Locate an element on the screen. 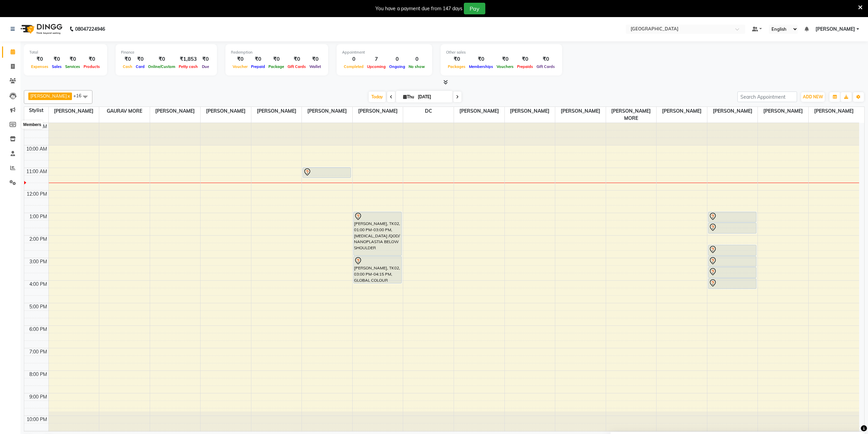  div: 8:00 PM is located at coordinates (39, 374).